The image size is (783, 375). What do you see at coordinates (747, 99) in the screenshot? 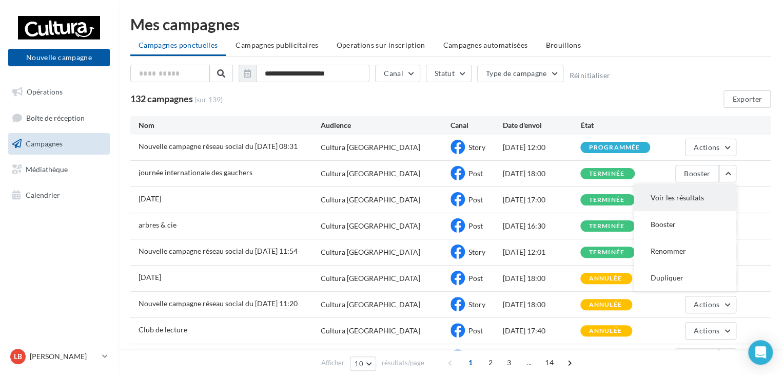
I see `button: Exporter` at bounding box center [747, 99].